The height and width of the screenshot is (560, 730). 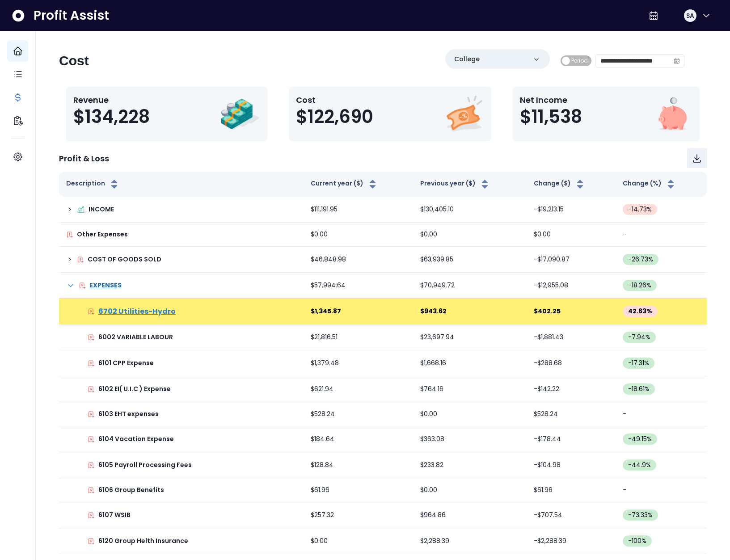 I want to click on p: 6120 Group Helth Insurance, so click(x=143, y=541).